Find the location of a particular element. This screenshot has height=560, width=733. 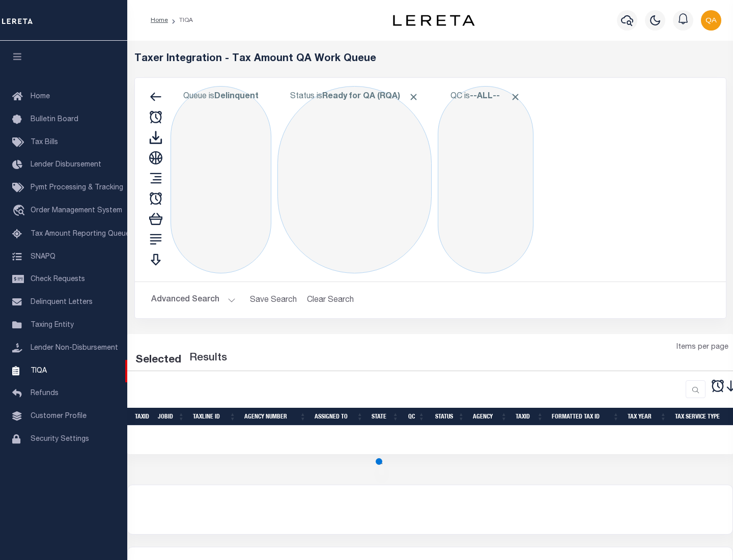

span: Items per page is located at coordinates (702, 347).